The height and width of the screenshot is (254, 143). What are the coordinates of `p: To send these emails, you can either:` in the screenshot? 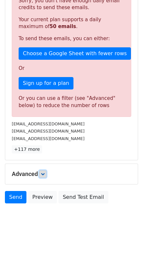 It's located at (72, 39).